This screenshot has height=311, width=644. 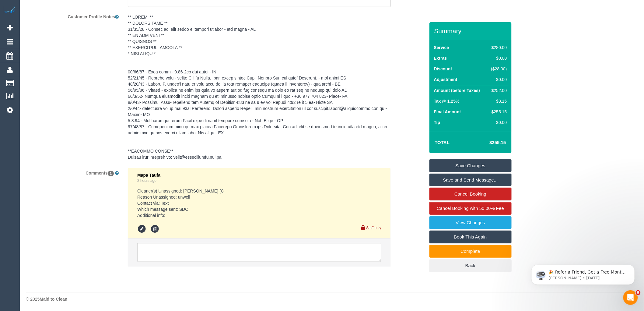 I want to click on img: Profile image for Ellie, so click(x=19, y=23).